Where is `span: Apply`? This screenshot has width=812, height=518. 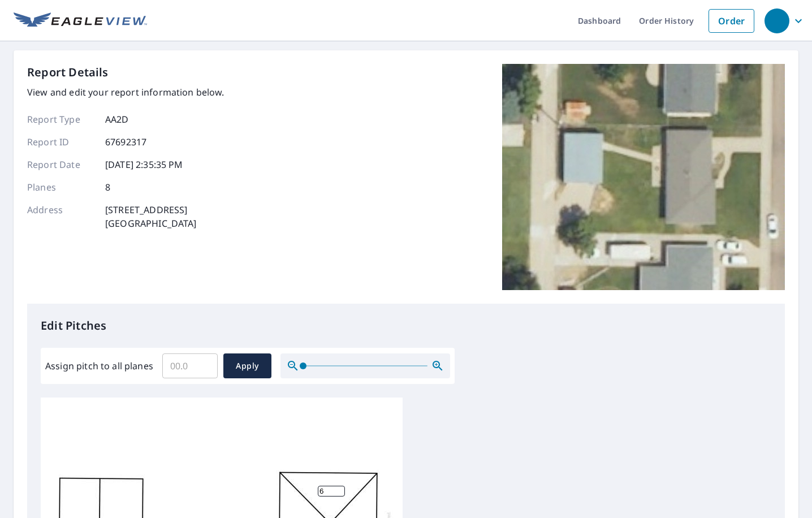
span: Apply is located at coordinates (247, 366).